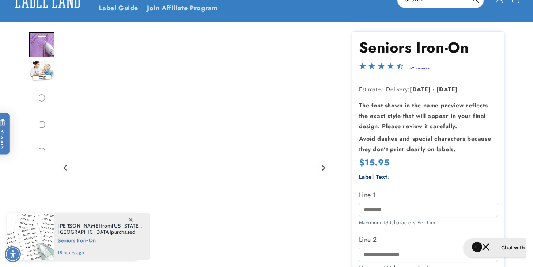  I want to click on div: Go to slide 3, so click(42, 98).